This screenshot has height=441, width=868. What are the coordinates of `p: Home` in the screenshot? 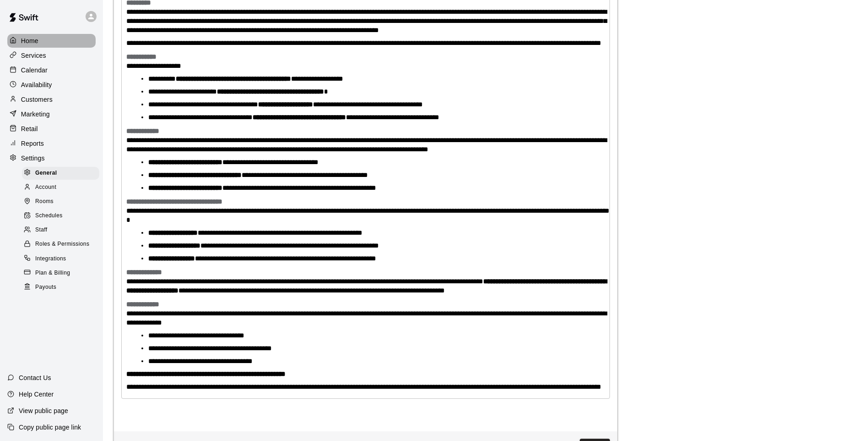 It's located at (30, 41).